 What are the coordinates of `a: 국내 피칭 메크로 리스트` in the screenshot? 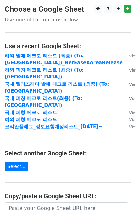 It's located at (31, 112).